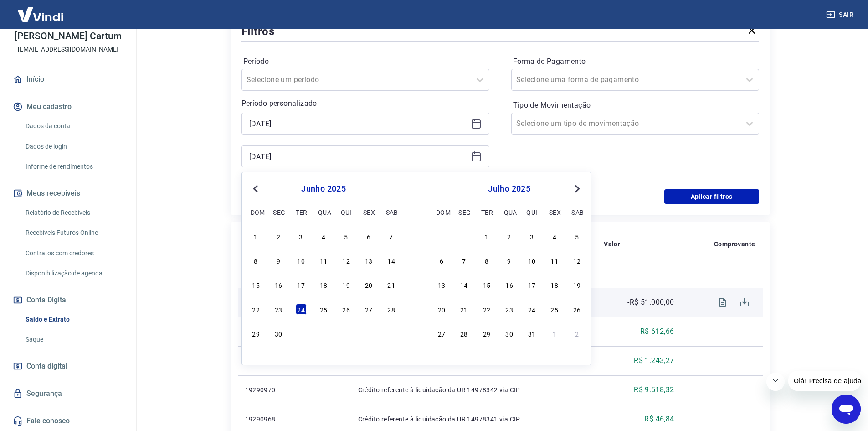  Describe the element at coordinates (509, 189) in the screenshot. I see `div: julho 2025` at that location.